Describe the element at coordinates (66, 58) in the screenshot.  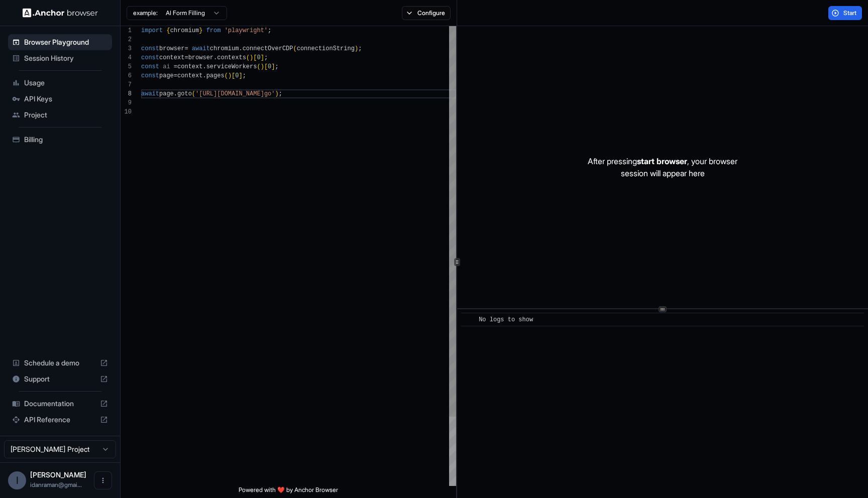
I see `span: Session History` at that location.